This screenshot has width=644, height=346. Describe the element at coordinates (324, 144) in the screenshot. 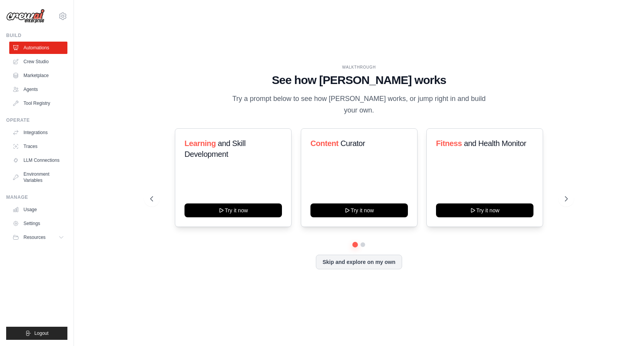

I see `span: Content` at that location.